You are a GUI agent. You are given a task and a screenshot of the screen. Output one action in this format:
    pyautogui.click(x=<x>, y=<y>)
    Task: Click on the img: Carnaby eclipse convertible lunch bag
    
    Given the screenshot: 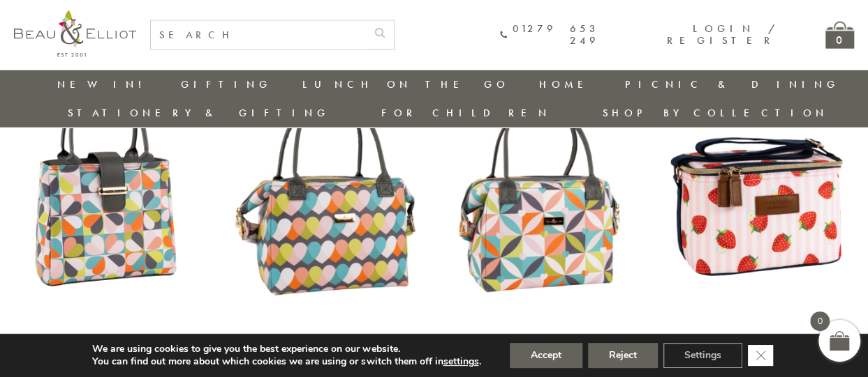 What is the action you would take?
    pyautogui.click(x=326, y=197)
    